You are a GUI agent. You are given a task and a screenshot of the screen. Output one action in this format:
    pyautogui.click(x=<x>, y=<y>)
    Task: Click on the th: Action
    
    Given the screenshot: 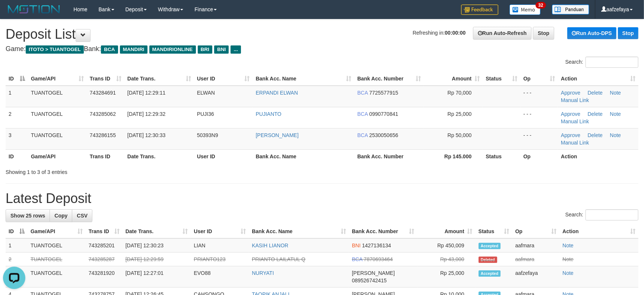 What is the action you would take?
    pyautogui.click(x=598, y=156)
    